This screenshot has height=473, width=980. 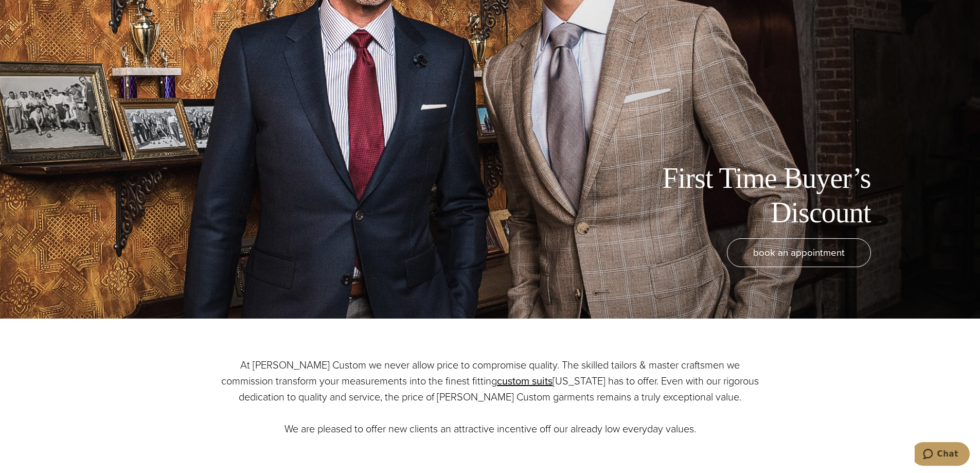 I want to click on a: book an appointment, so click(x=799, y=253).